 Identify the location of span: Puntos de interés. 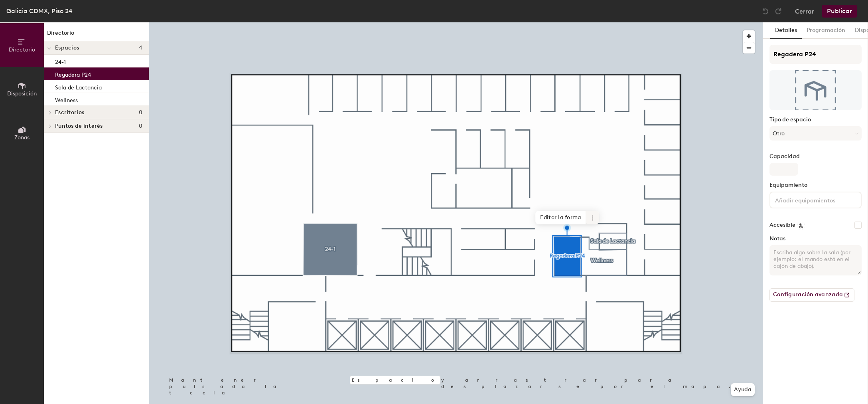
(79, 126).